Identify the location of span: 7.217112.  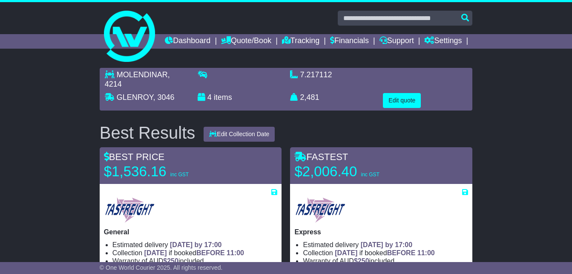
(316, 75).